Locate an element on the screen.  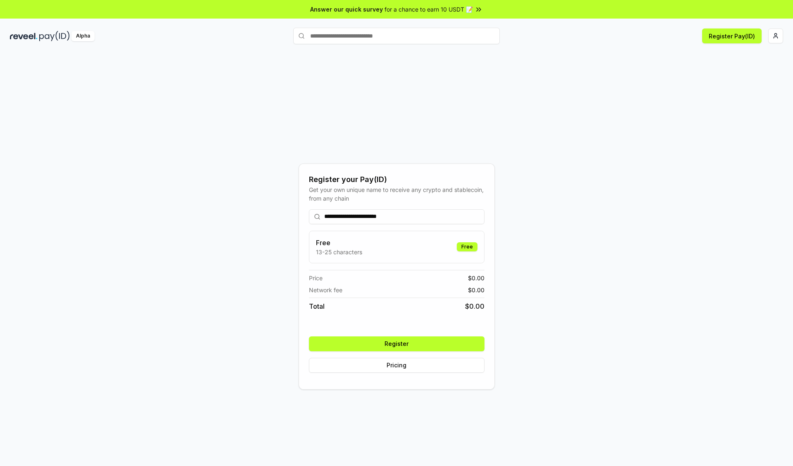
h3: Free is located at coordinates (339, 243).